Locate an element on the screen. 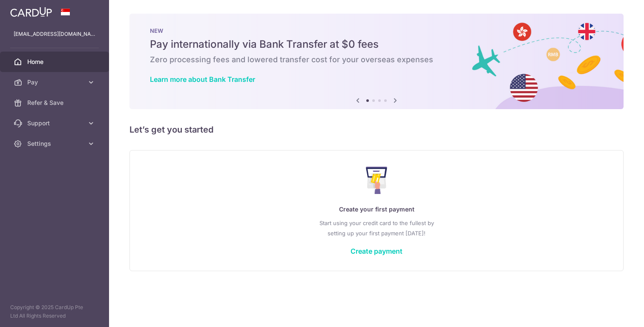 This screenshot has height=327, width=644. span: Home is located at coordinates (55, 62).